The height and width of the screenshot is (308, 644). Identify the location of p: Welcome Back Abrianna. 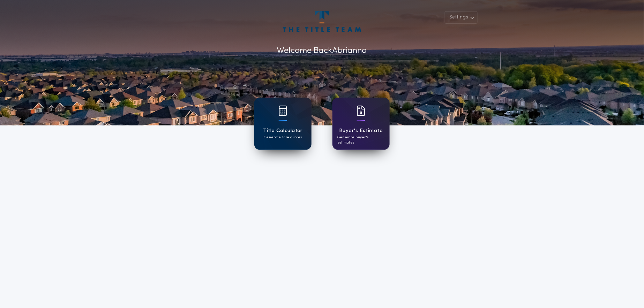
(322, 51).